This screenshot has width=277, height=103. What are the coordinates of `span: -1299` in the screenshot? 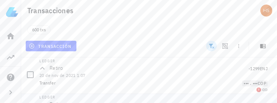 It's located at (254, 68).